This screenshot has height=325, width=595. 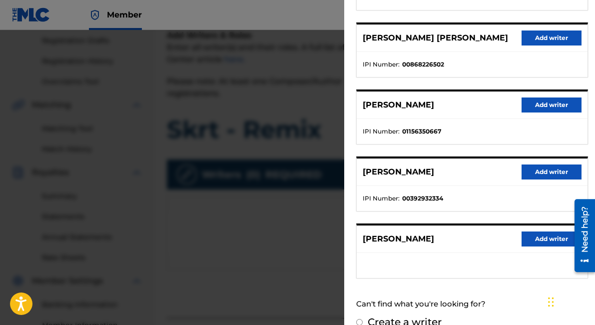 I want to click on span: Member, so click(x=124, y=14).